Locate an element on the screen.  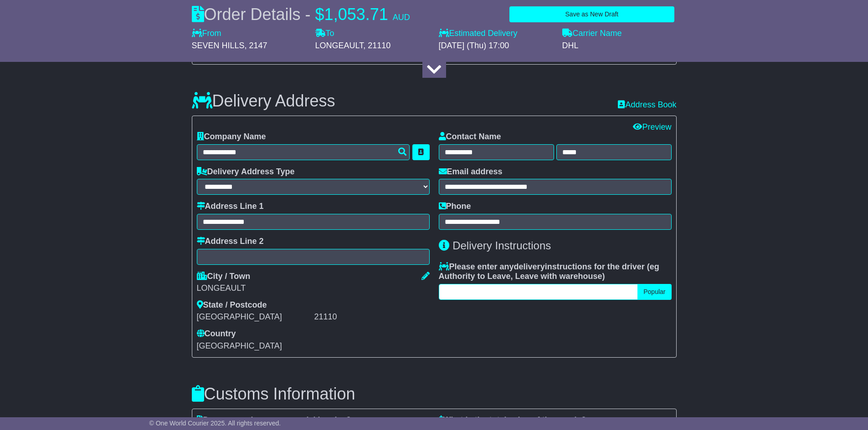
span: LONGEAULT is located at coordinates (339, 46).